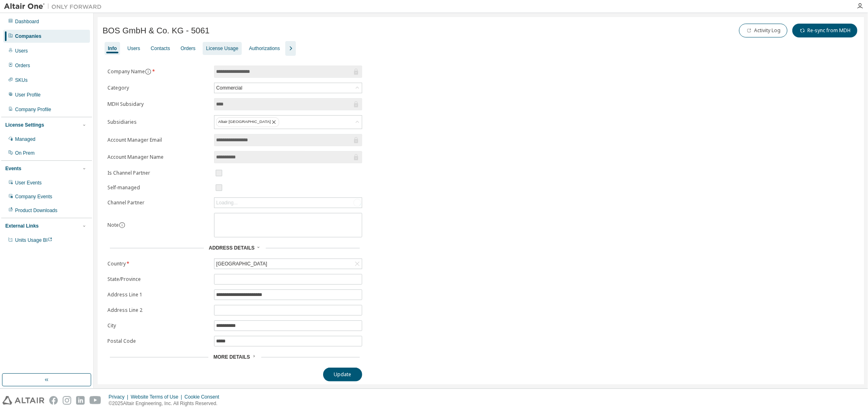 The height and width of the screenshot is (412, 868). I want to click on div: Info, so click(112, 49).